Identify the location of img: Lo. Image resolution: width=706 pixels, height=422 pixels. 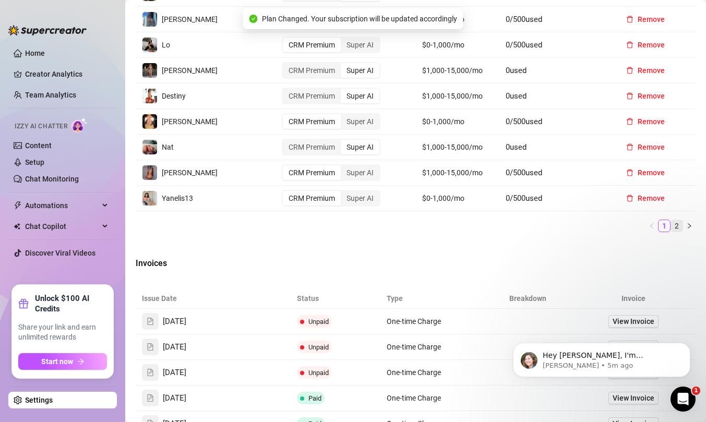
(150, 45).